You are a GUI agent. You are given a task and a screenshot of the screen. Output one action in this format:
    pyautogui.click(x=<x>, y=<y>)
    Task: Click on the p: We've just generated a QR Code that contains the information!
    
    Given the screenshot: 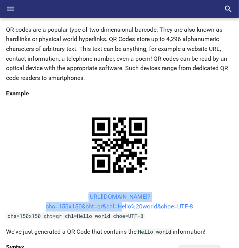 What is the action you would take?
    pyautogui.click(x=119, y=232)
    